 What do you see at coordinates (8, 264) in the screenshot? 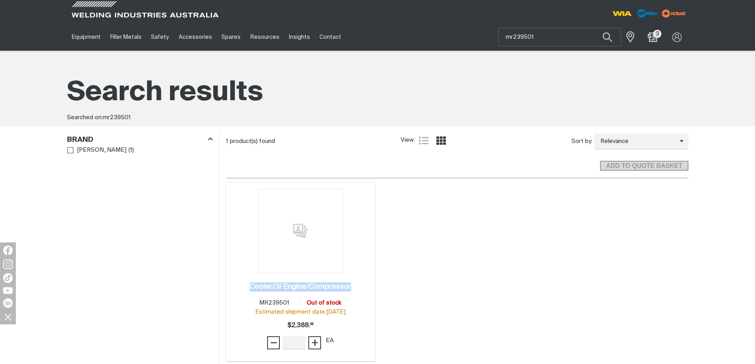
I see `img: Instagram` at bounding box center [8, 264].